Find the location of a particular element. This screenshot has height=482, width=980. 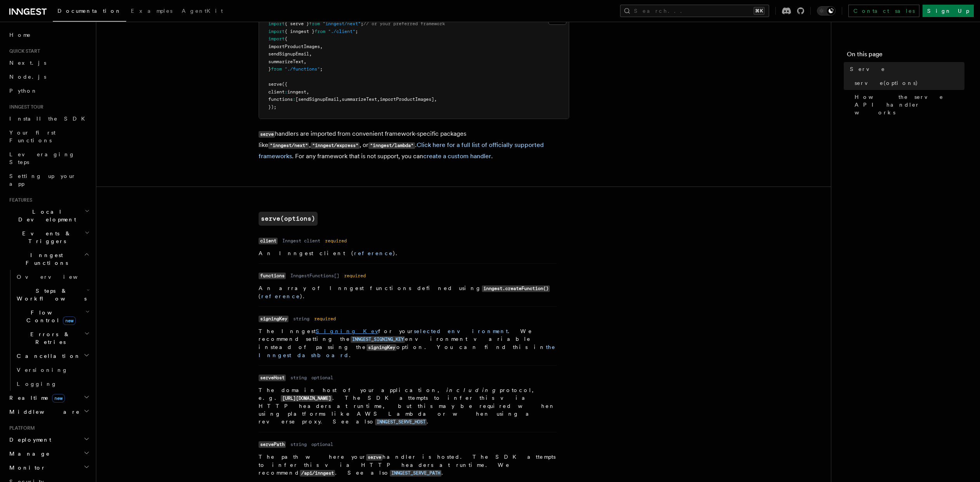

span: Events & Triggers is located at coordinates (46, 238).